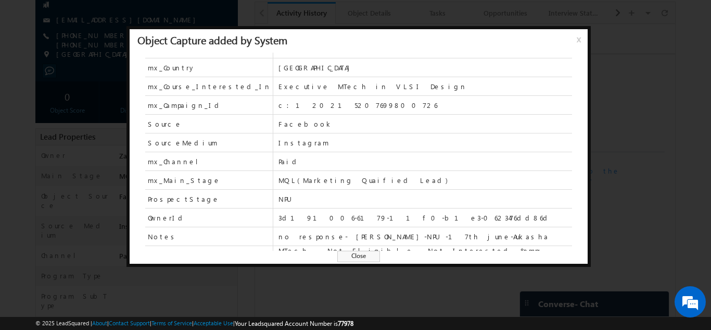  Describe the element at coordinates (425, 161) in the screenshot. I see `span: Paid` at that location.